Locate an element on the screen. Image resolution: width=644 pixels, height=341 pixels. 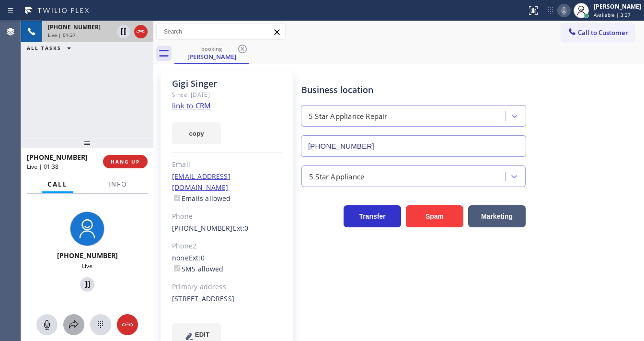
button: ALL TASKS is located at coordinates (51, 48).